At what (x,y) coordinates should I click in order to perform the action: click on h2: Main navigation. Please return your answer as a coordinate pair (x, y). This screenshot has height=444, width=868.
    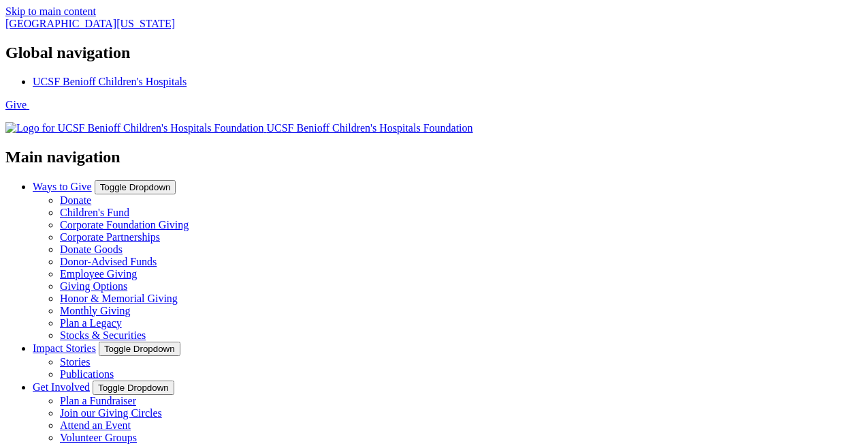
    Looking at the image, I should click on (434, 156).